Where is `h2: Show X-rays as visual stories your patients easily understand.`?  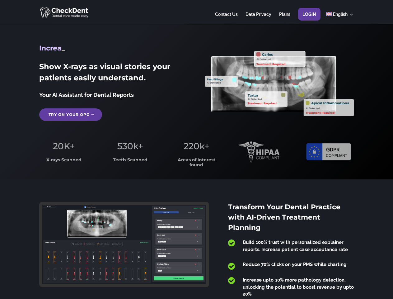
h2: Show X-rays as visual stories your patients easily understand. is located at coordinates (113, 74).